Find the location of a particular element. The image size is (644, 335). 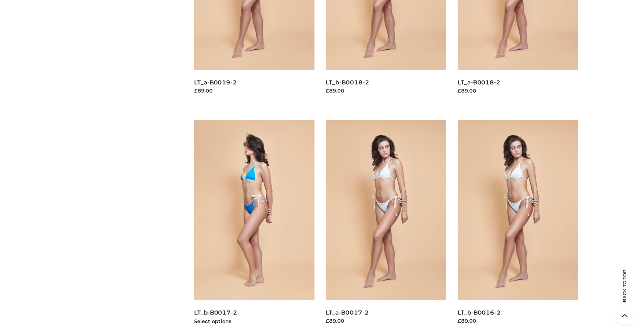

a: LT_b-B0017-2 is located at coordinates (216, 312).